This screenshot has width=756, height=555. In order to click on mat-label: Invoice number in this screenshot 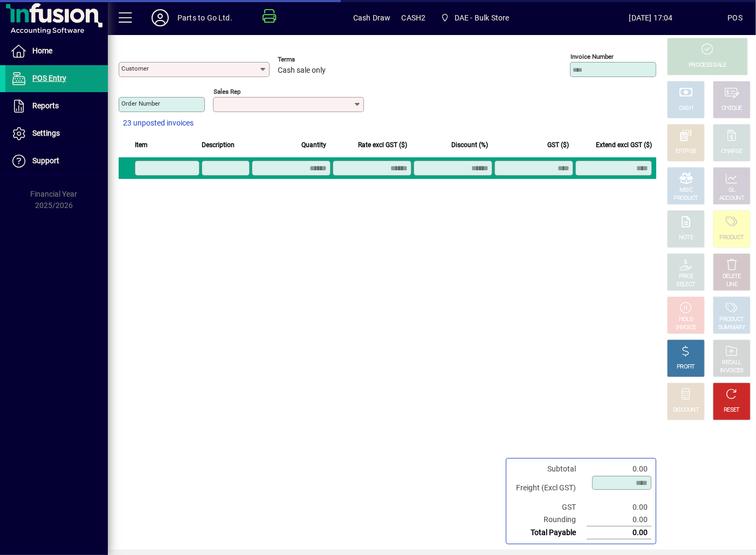, I will do `click(592, 57)`.